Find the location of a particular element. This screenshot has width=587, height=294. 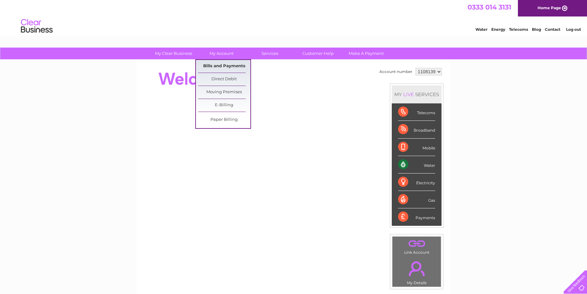

a: Contact is located at coordinates (553, 29).